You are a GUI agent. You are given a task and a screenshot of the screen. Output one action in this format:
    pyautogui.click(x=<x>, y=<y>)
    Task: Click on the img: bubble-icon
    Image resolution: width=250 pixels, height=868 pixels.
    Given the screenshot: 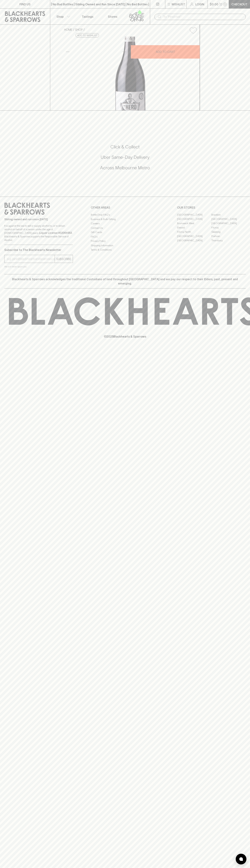 What is the action you would take?
    pyautogui.click(x=241, y=859)
    